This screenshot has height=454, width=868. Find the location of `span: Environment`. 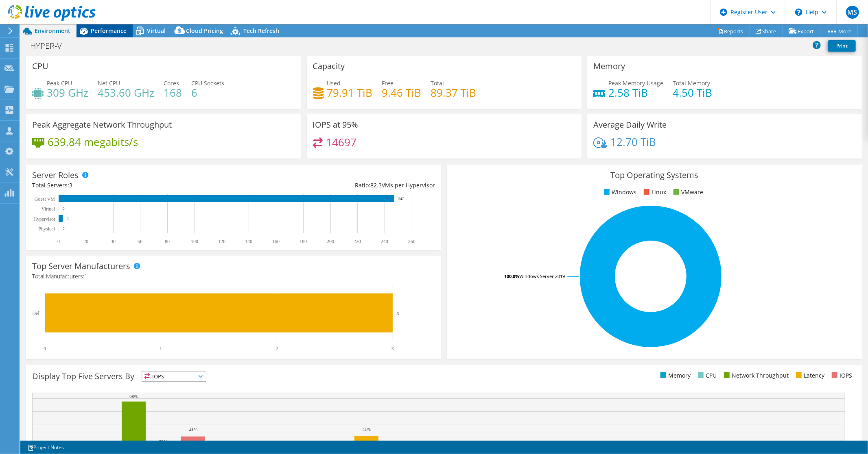

span: Environment is located at coordinates (52, 30).